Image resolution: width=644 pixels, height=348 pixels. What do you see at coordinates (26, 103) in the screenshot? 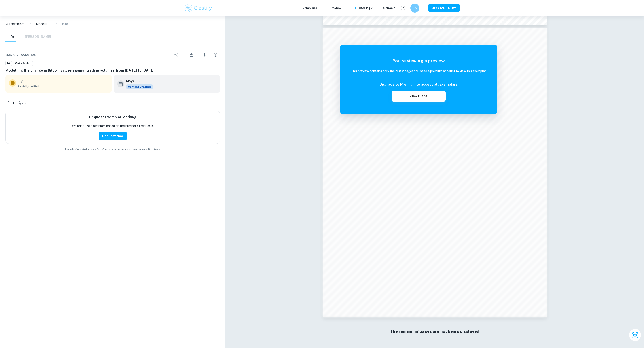
I see `span: 0` at bounding box center [26, 103].